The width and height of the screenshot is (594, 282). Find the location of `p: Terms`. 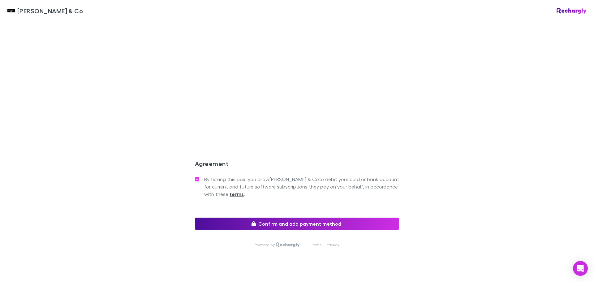

p: Terms is located at coordinates (316, 245).